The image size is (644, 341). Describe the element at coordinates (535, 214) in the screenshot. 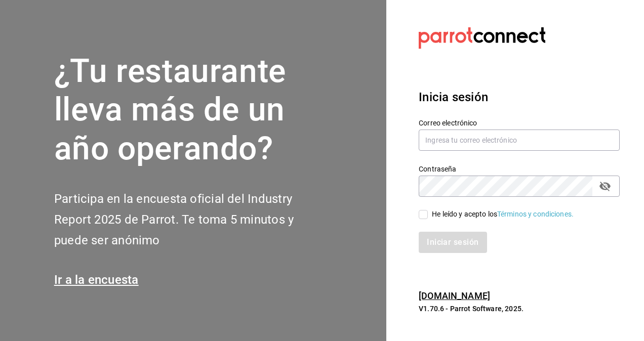

I see `a: Términos y condiciones.` at that location.